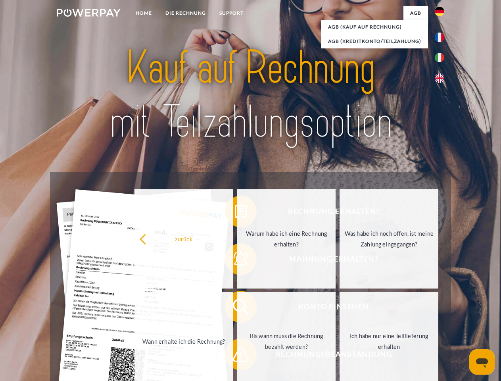  What do you see at coordinates (416, 13) in the screenshot?
I see `a: agb` at bounding box center [416, 13].